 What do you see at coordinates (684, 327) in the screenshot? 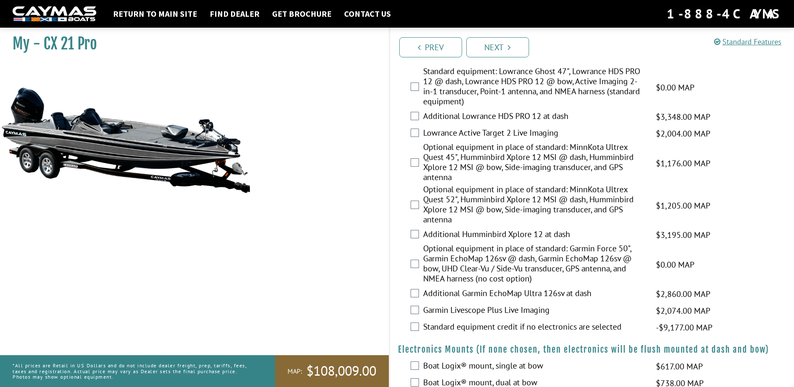
I see `span: -$9,177.00 MAP` at bounding box center [684, 327].